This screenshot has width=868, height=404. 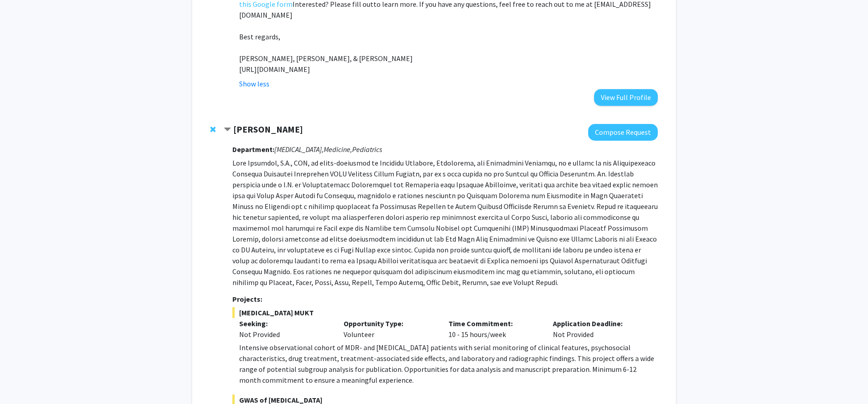 What do you see at coordinates (598, 323) in the screenshot?
I see `p: Application Deadline:` at bounding box center [598, 323].